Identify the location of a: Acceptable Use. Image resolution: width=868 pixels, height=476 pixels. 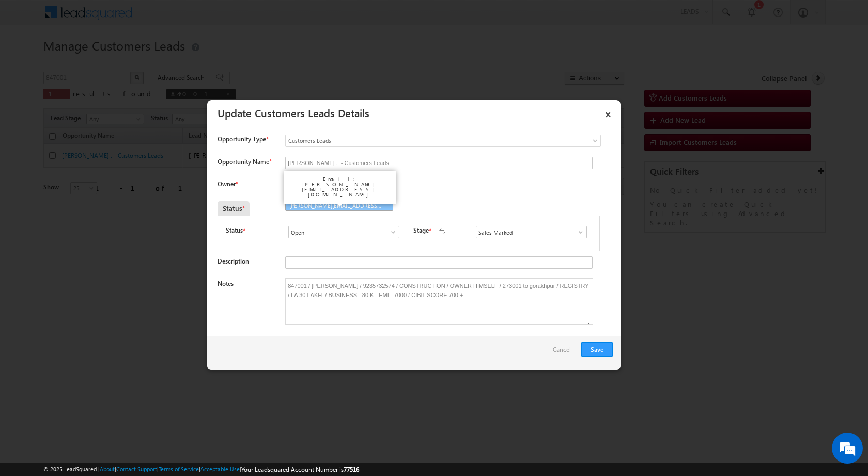
(221, 469).